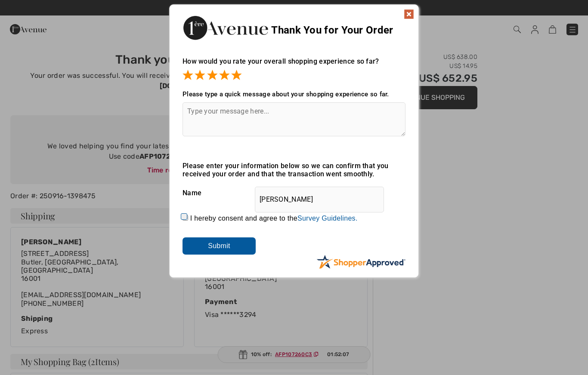 This screenshot has width=588, height=375. Describe the element at coordinates (274, 219) in the screenshot. I see `label: I hereby consent and agree to the` at that location.